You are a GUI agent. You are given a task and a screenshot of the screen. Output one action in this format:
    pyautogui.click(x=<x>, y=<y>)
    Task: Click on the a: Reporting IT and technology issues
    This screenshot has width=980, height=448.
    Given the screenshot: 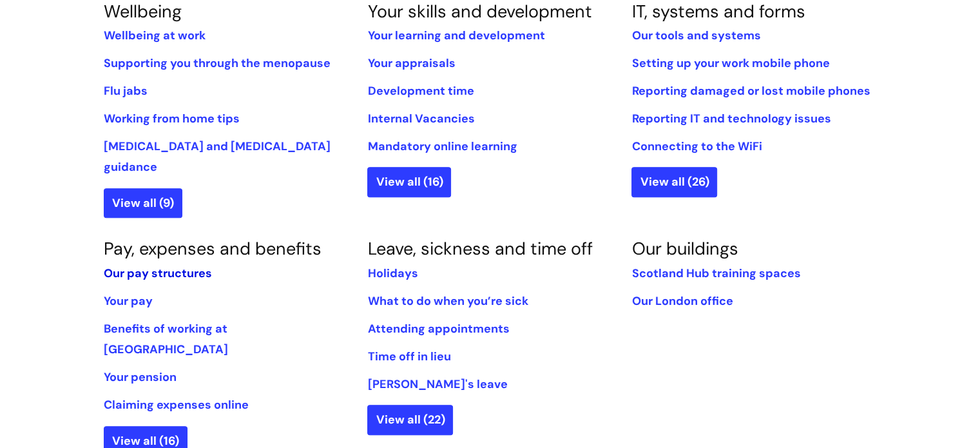 What is the action you would take?
    pyautogui.click(x=731, y=119)
    